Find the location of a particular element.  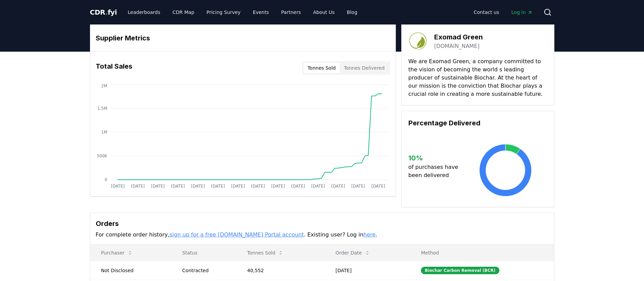

a: Events is located at coordinates (261, 12).